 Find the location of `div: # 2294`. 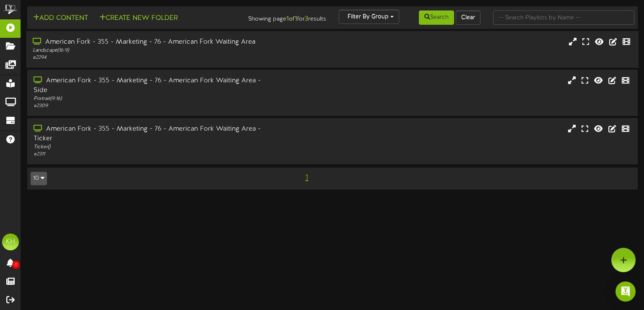

div: # 2294 is located at coordinates (154, 58).